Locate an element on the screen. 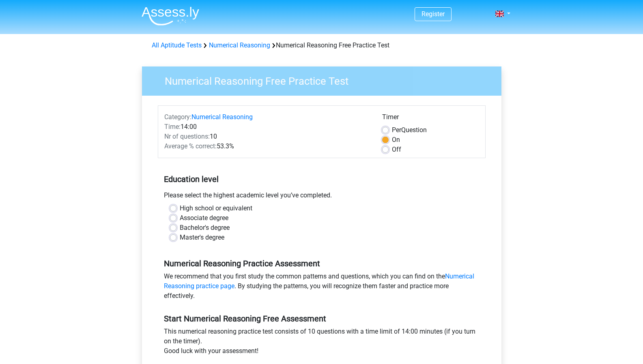  label: Bachelor's degree is located at coordinates (205, 228).